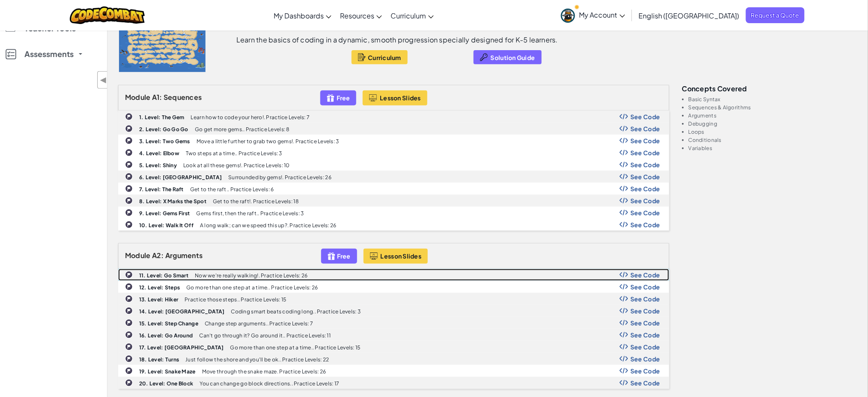  What do you see at coordinates (250, 213) in the screenshot?
I see `p: Gems first, then the raft.. Practice Levels: 3` at bounding box center [250, 213].